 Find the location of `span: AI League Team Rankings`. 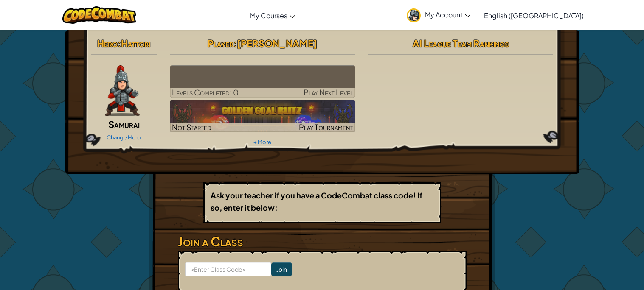

span: AI League Team Rankings is located at coordinates (461, 43).